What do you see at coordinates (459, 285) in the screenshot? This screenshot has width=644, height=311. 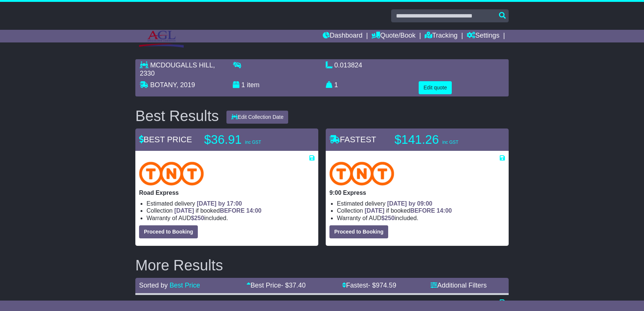 I see `a: Additional Filters` at bounding box center [459, 285].